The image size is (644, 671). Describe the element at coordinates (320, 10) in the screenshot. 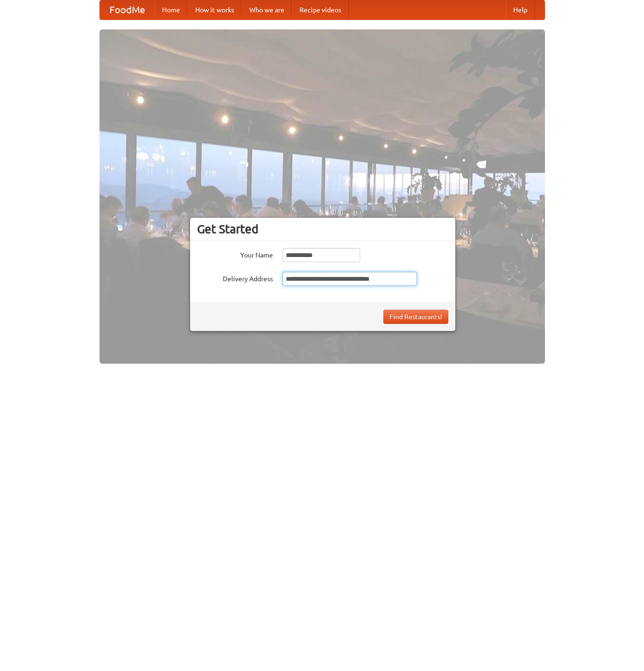

I see `a: Recipe videos` at that location.